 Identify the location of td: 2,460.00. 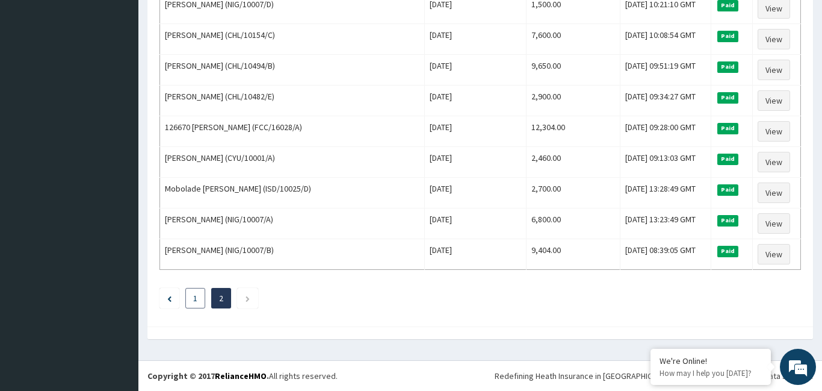
(573, 162).